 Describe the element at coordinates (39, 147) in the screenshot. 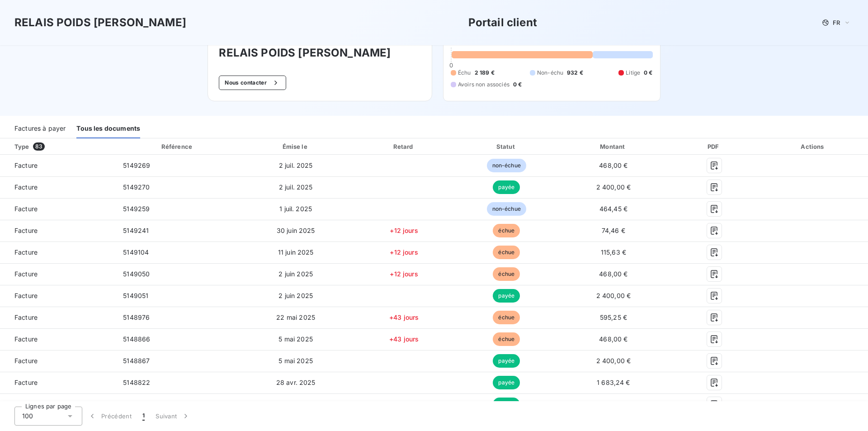

I see `span: 83` at that location.